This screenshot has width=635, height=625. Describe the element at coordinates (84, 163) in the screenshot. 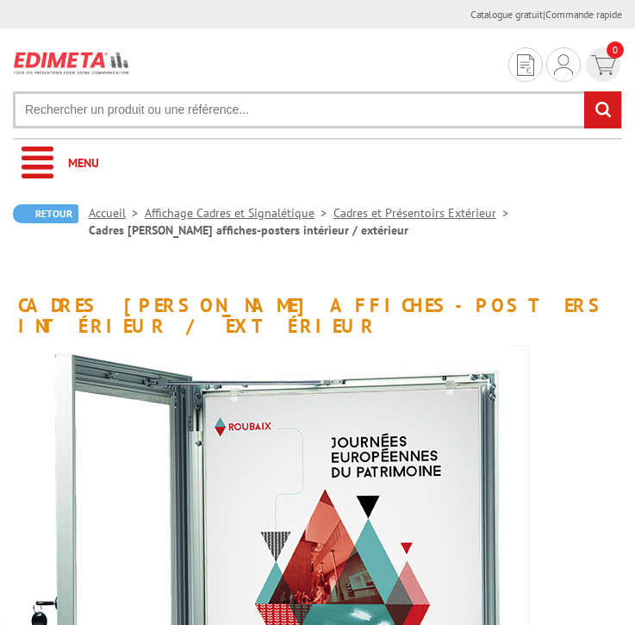

I see `span: Menu` at that location.